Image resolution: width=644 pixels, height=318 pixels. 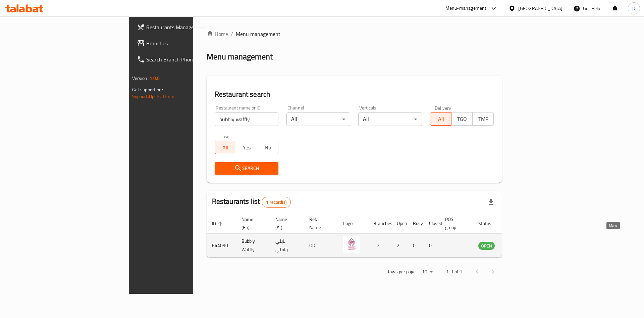 I want to click on input: Search for restaurant name or ID.., so click(x=247, y=119).